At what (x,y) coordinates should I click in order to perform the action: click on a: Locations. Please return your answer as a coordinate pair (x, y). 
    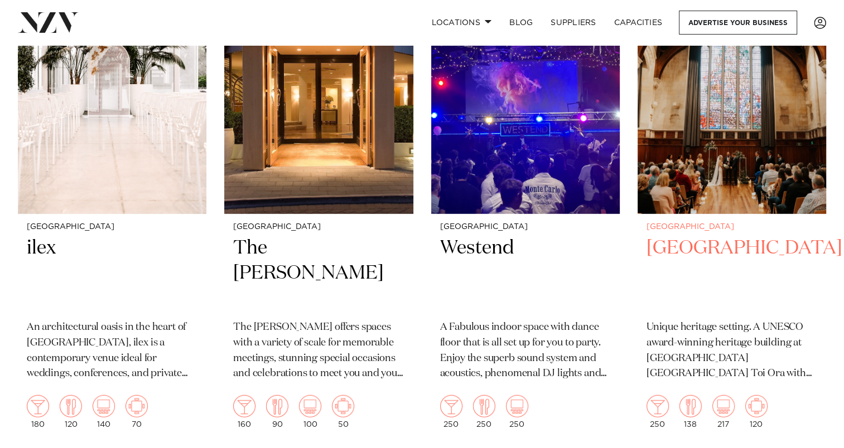
    Looking at the image, I should click on (461, 22).